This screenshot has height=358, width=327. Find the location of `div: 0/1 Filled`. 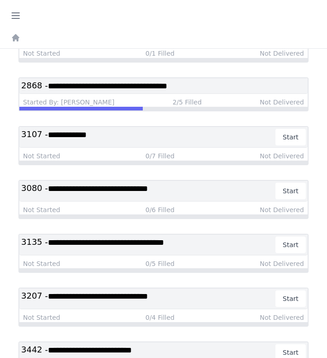

div: 0/1 Filled is located at coordinates (160, 53).